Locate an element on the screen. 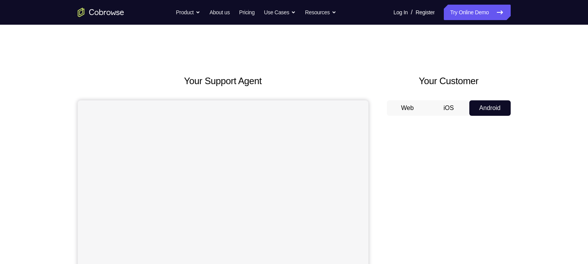  a: Register is located at coordinates (425, 12).